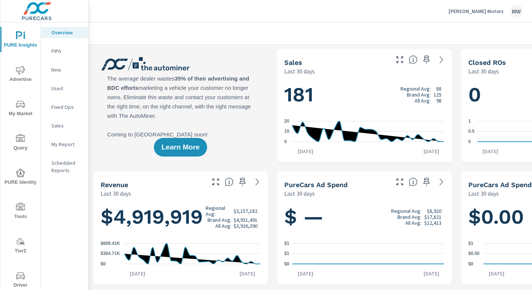  What do you see at coordinates (180, 147) in the screenshot?
I see `span: Learn More` at bounding box center [180, 147].